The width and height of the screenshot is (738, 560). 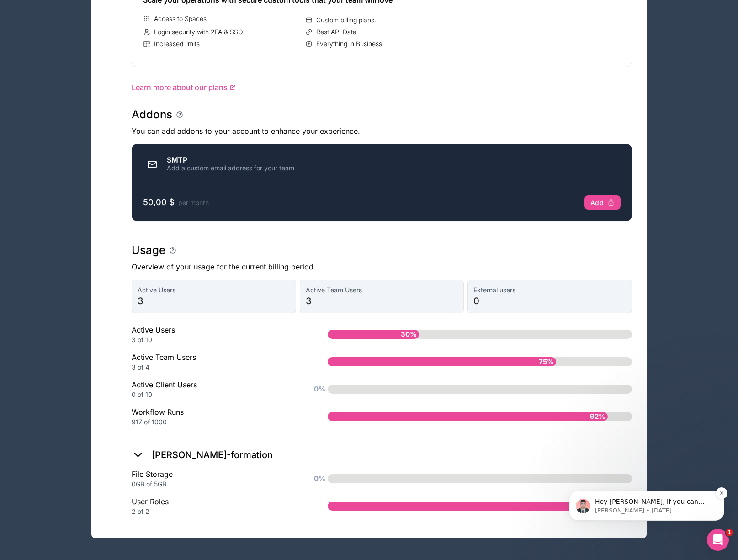 What do you see at coordinates (598, 417) in the screenshot?
I see `span: 92%` at bounding box center [598, 417].